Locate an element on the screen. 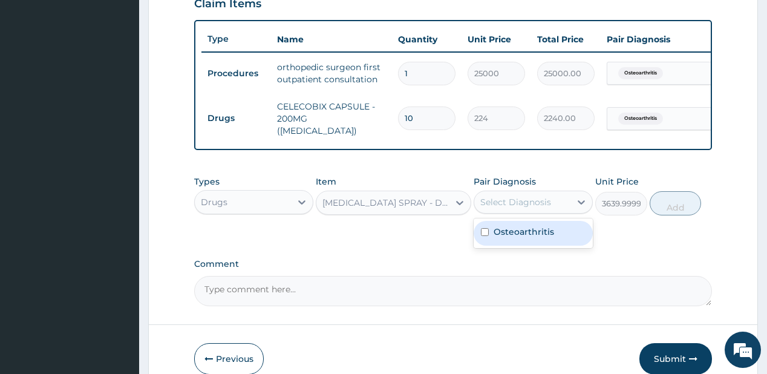 This screenshot has width=767, height=374. th: Pair Diagnosis is located at coordinates (667, 39).